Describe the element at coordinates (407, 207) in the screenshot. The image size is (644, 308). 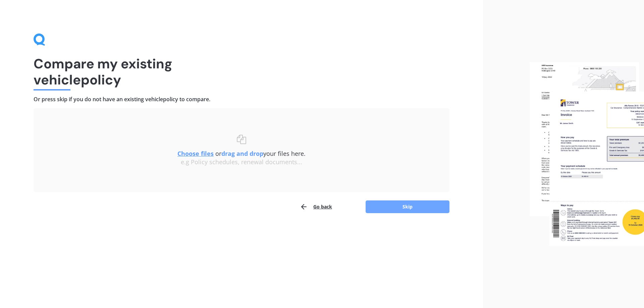
I see `button: Skip` at that location.